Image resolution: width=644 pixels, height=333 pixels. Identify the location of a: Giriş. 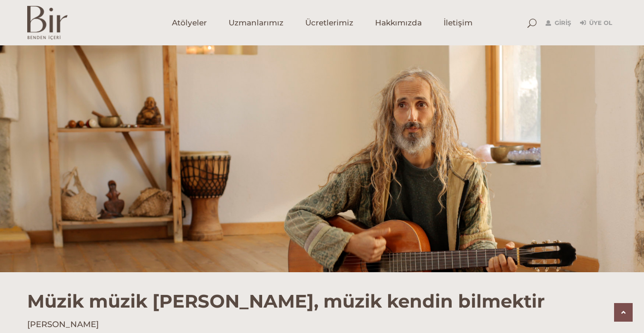
(558, 23).